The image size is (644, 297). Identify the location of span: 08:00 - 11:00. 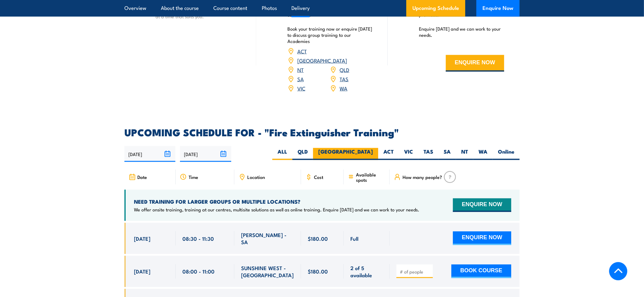
(199, 271).